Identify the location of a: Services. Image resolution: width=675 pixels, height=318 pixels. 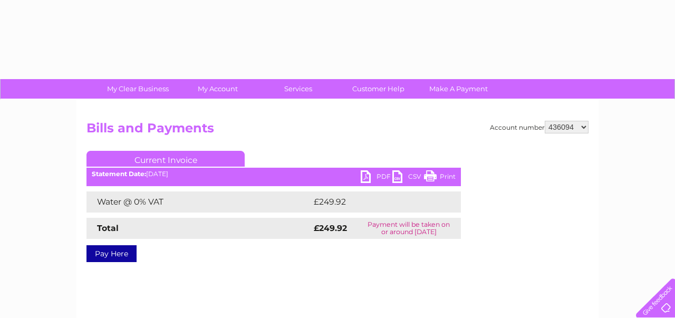
(298, 89).